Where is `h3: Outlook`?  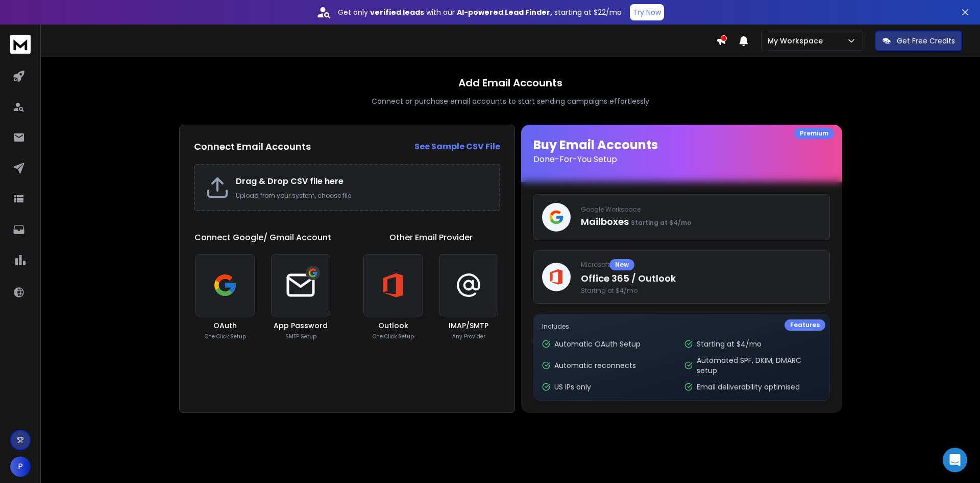
h3: Outlook is located at coordinates (393, 325).